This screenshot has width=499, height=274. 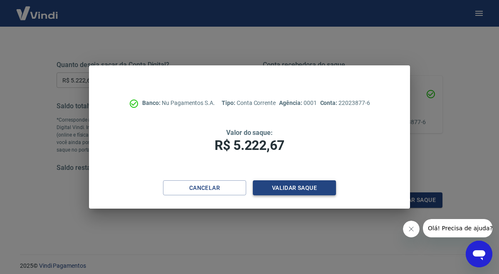 What do you see at coordinates (298, 103) in the screenshot?
I see `p: 0001` at bounding box center [298, 103].